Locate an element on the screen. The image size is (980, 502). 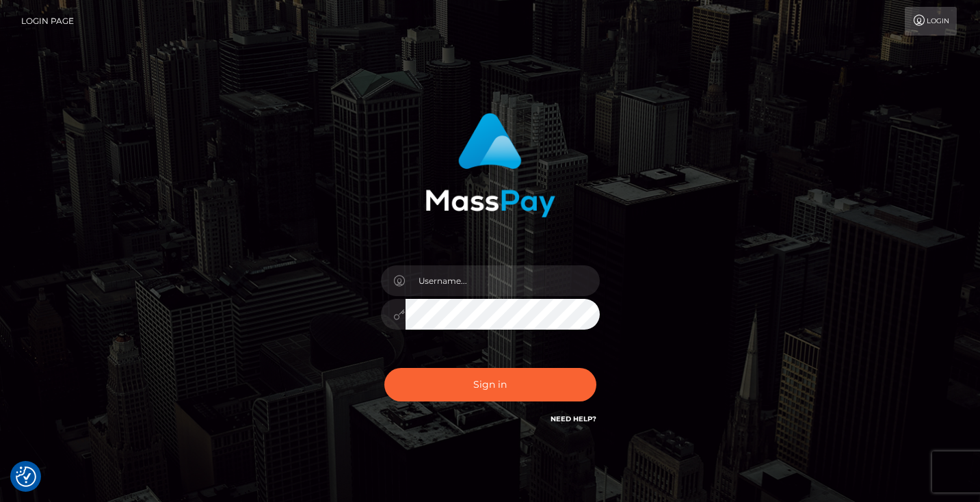
img: Revisit consent button is located at coordinates (26, 476).